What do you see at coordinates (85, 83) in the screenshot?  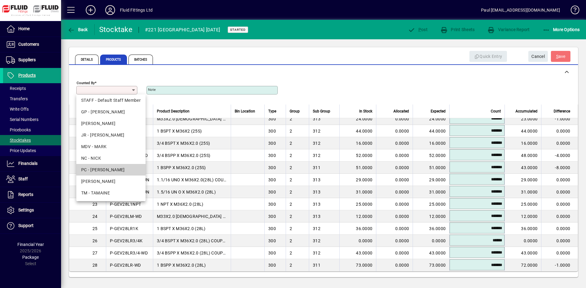 I see `mat-label: Counted By` at bounding box center [85, 83].